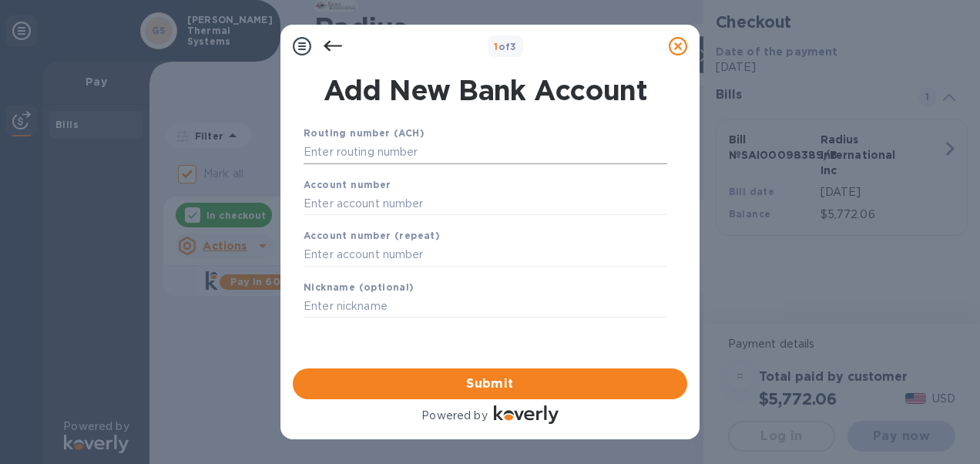 The height and width of the screenshot is (464, 980). What do you see at coordinates (485, 90) in the screenshot?
I see `h1: Add New Bank Account` at bounding box center [485, 90].